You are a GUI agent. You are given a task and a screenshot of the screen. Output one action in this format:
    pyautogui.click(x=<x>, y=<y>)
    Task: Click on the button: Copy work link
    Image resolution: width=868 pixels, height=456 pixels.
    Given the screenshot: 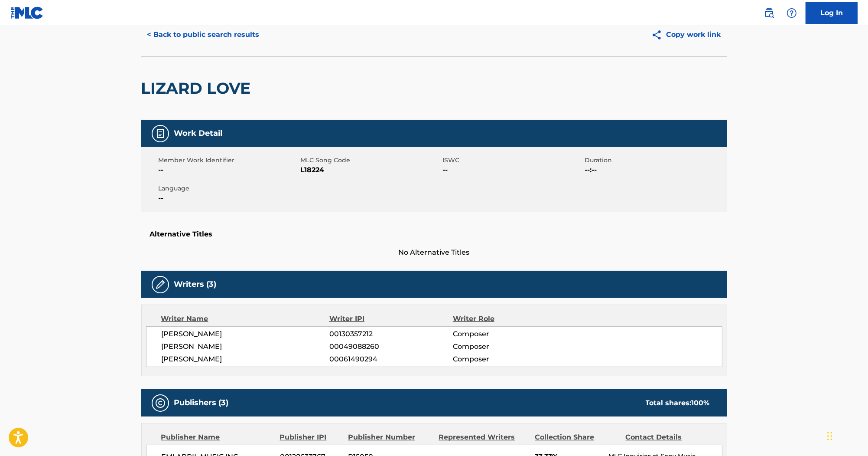 What is the action you would take?
    pyautogui.click(x=686, y=35)
    